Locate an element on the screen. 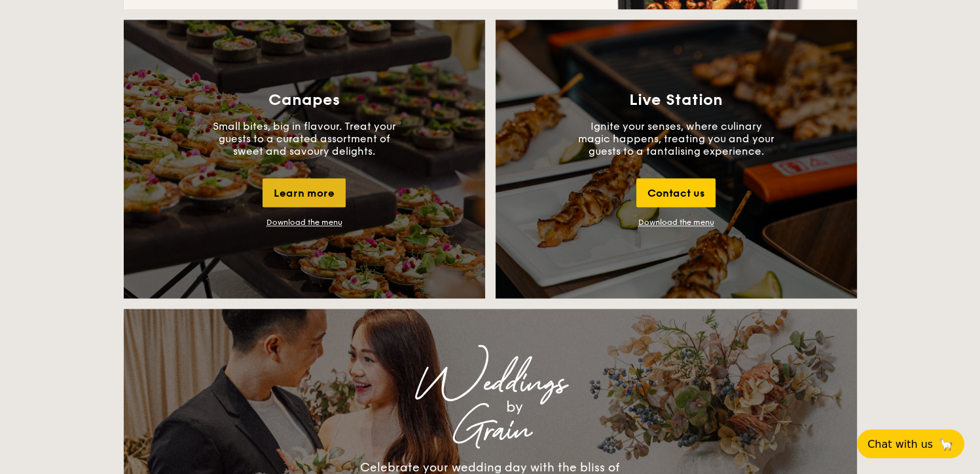 This screenshot has width=980, height=474. button: Chat with us🦙 is located at coordinates (911, 443).